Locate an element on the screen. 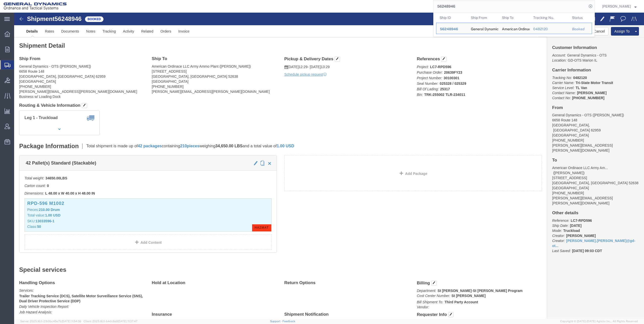  div: 56248946 is located at coordinates (451, 29).